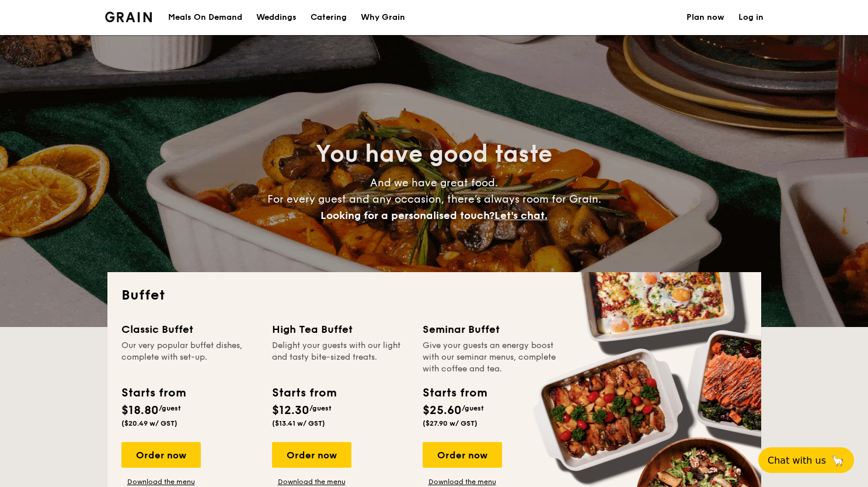  Describe the element at coordinates (128, 17) in the screenshot. I see `a: Logotype` at that location.